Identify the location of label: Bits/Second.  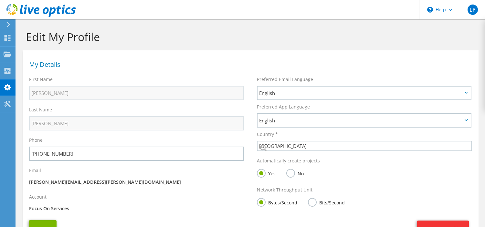
(326, 202).